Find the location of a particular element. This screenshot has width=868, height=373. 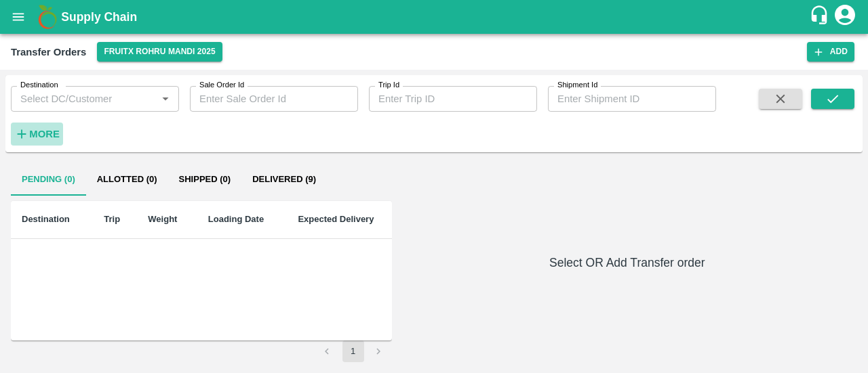

button: Shipped (0) is located at coordinates (205, 179).